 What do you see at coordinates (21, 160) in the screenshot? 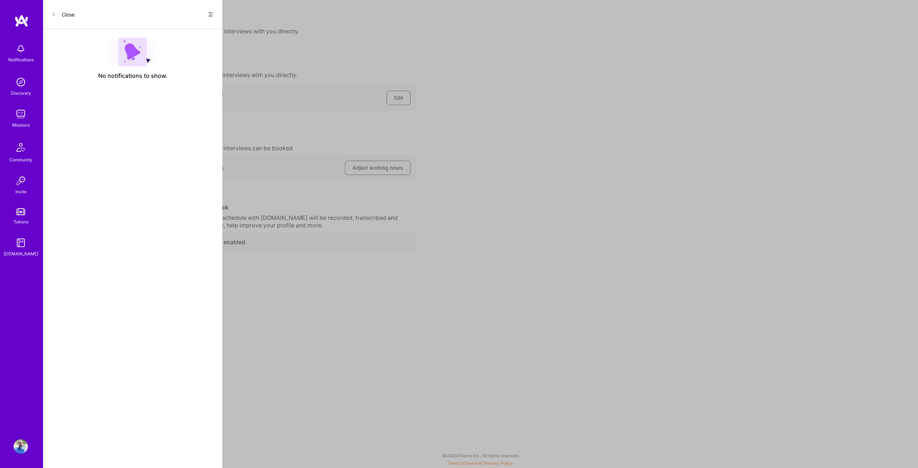
I see `div: Community` at bounding box center [21, 160].